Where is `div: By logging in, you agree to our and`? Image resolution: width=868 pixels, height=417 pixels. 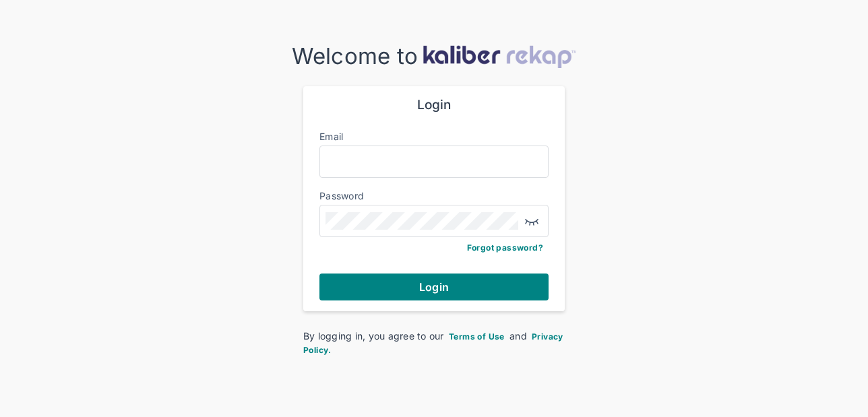
div: By logging in, you agree to our and is located at coordinates (434, 343).